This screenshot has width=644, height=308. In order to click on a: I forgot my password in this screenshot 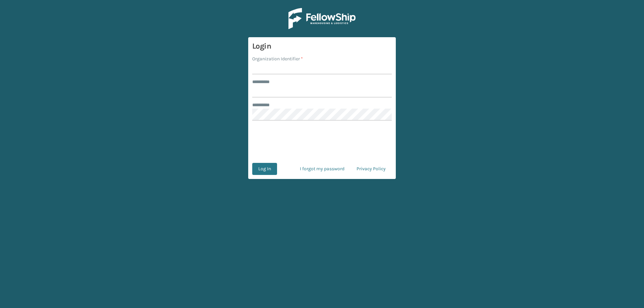, I will do `click(322, 169)`.